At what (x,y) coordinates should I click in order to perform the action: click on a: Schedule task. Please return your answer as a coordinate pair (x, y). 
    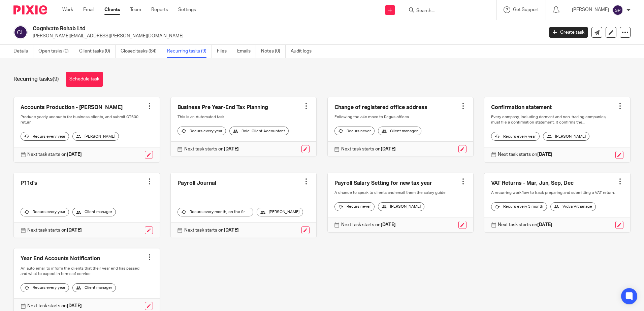
    Looking at the image, I should click on (84, 79).